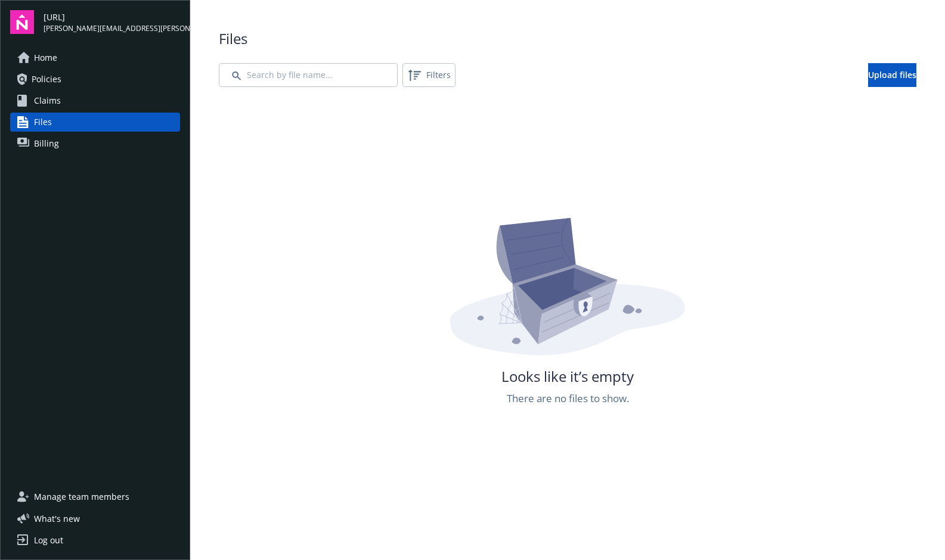 The height and width of the screenshot is (560, 945). I want to click on button: Filters, so click(429, 75).